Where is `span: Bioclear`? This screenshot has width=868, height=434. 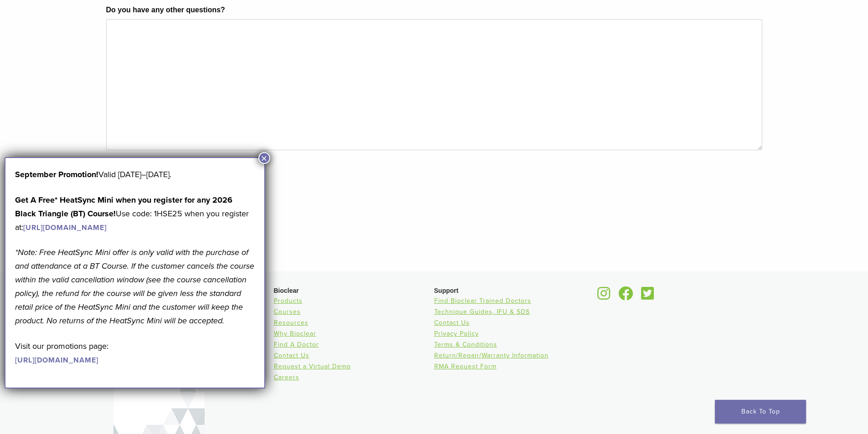
span: Bioclear is located at coordinates (286, 290).